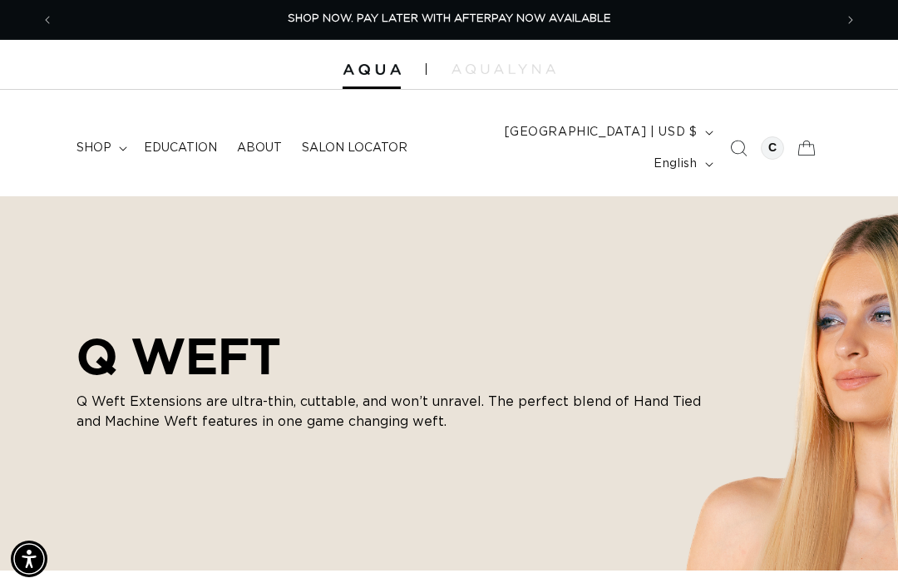 The height and width of the screenshot is (588, 898). I want to click on span: Salon Locator, so click(354, 148).